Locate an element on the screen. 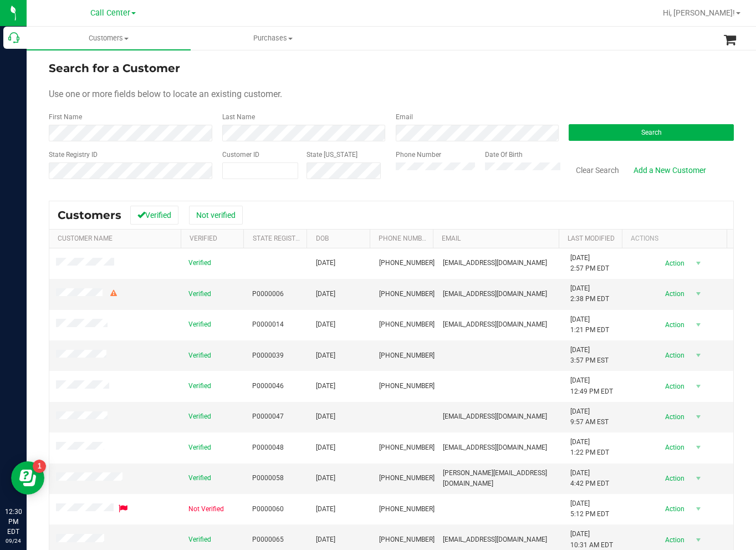  a: Purchases is located at coordinates (273, 38).